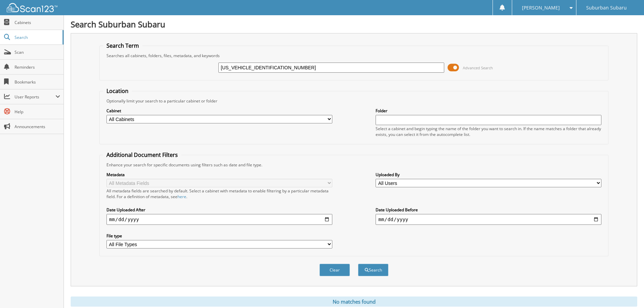  I want to click on h1: Search Suburban Subaru, so click(354, 24).